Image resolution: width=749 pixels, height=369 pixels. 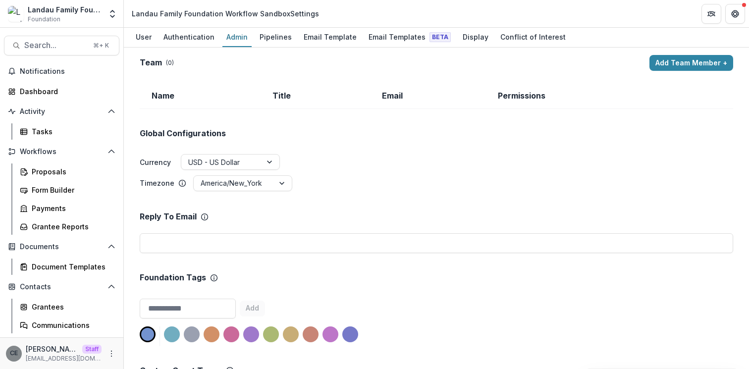 I want to click on button: Open Documents, so click(x=61, y=247).